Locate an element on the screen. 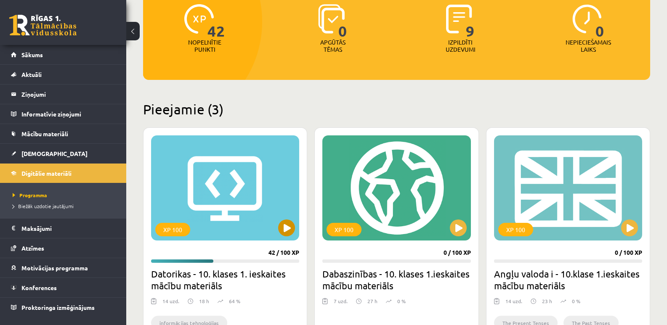 The width and height of the screenshot is (667, 325). h2: Pieejamie (3) is located at coordinates (397, 109).